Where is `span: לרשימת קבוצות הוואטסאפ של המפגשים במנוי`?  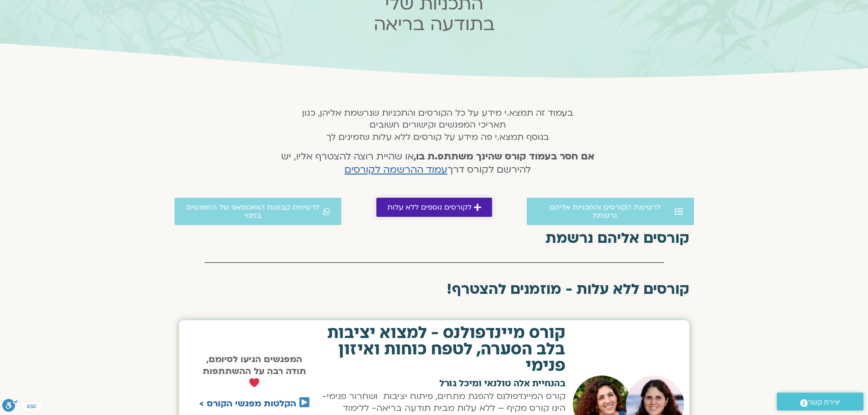
span: לרשימת קבוצות הוואטסאפ של המפגשים במנוי is located at coordinates (253, 211).